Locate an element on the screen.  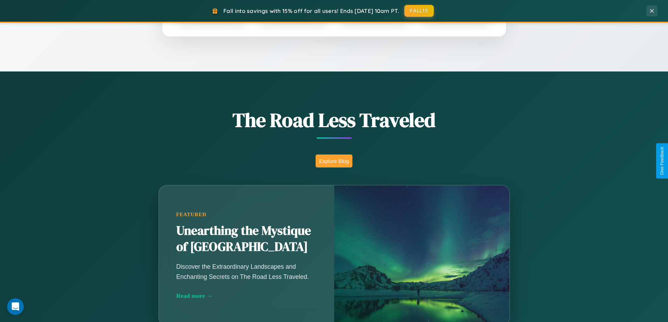
div: Featured is located at coordinates (247, 215).